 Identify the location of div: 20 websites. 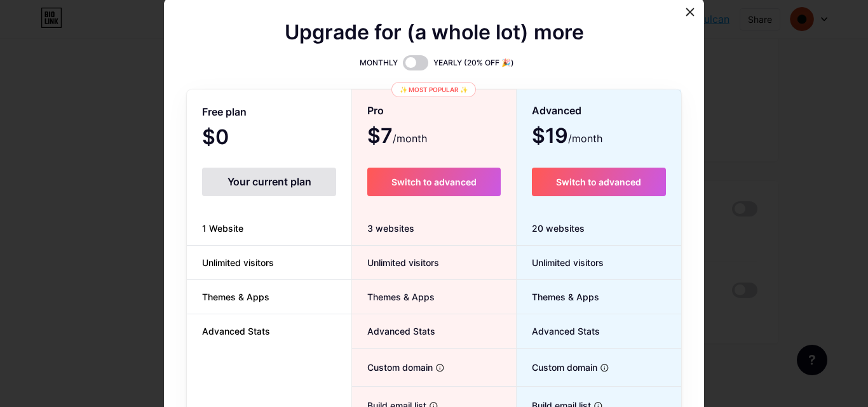
(598, 229).